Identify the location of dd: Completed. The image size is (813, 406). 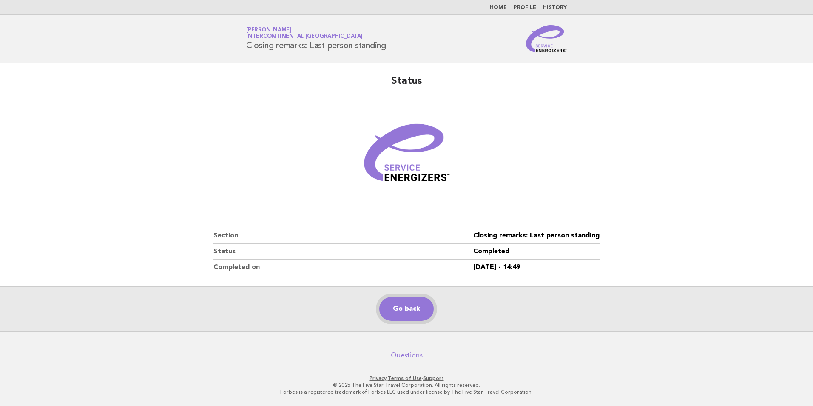
(536, 251).